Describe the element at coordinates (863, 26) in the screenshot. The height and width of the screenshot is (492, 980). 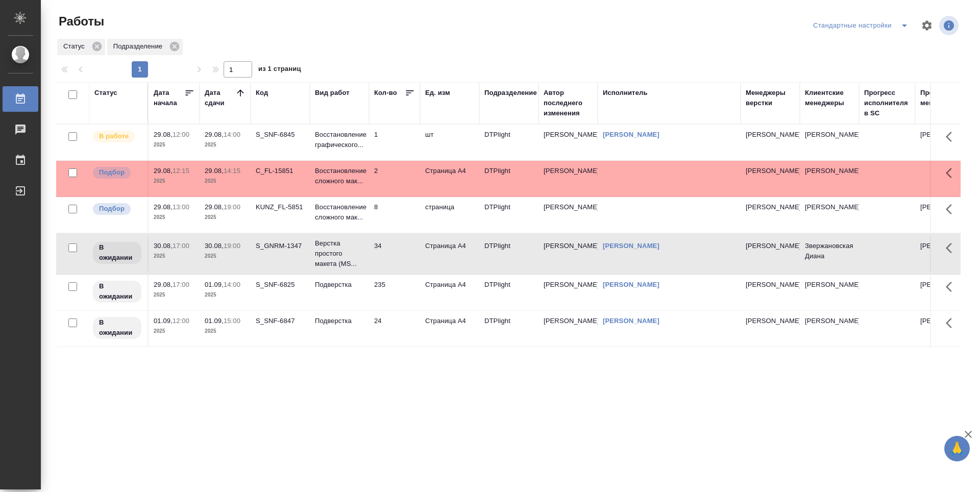
I see `div: split button` at that location.